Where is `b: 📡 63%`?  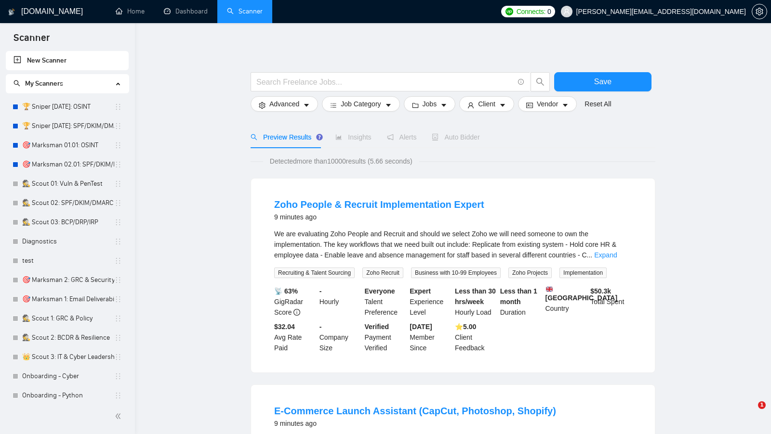 b: 📡 63% is located at coordinates (286, 291).